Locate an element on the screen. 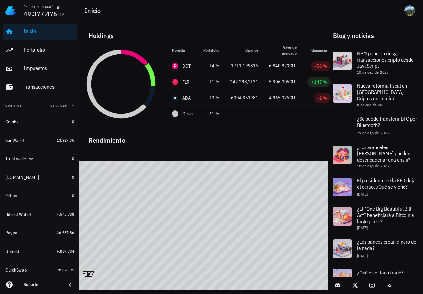  span: Ganancia is located at coordinates (321, 50).